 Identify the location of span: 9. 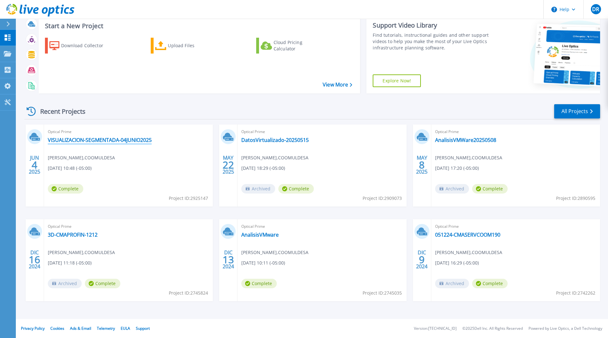
(422, 259).